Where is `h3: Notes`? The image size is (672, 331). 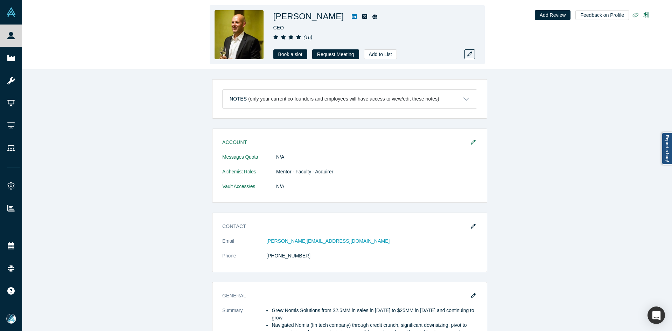 h3: Notes is located at coordinates (238, 99).